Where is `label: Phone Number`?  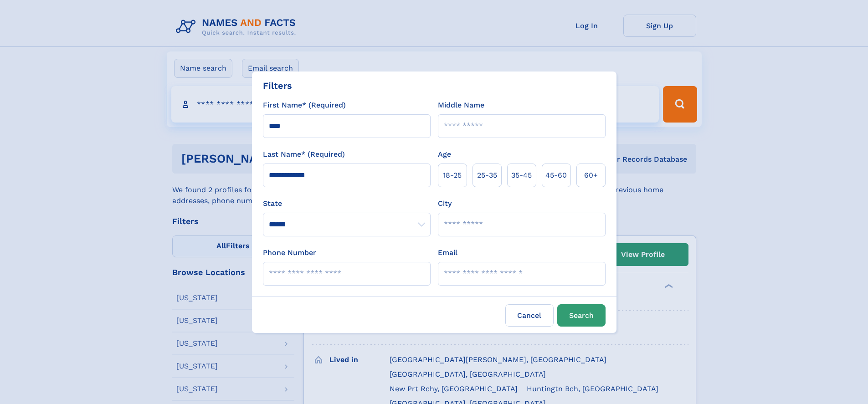 label: Phone Number is located at coordinates (290, 253).